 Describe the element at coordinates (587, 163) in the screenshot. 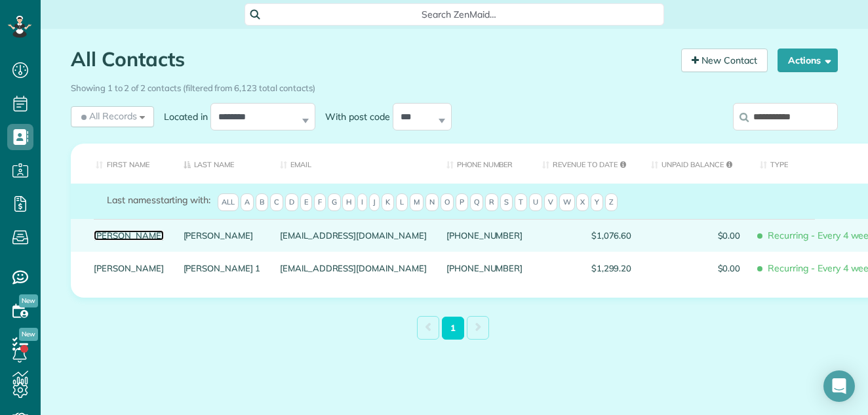

I see `th: Revenue to Date: activate to sort column ascending` at that location.